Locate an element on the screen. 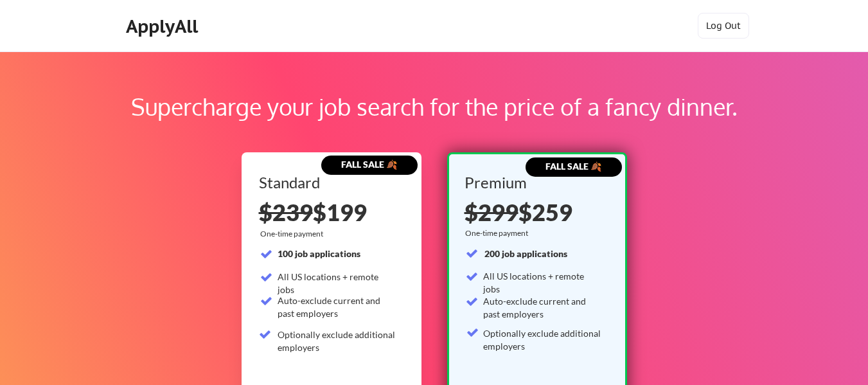 The image size is (868, 385). s: $239 is located at coordinates (286, 212).